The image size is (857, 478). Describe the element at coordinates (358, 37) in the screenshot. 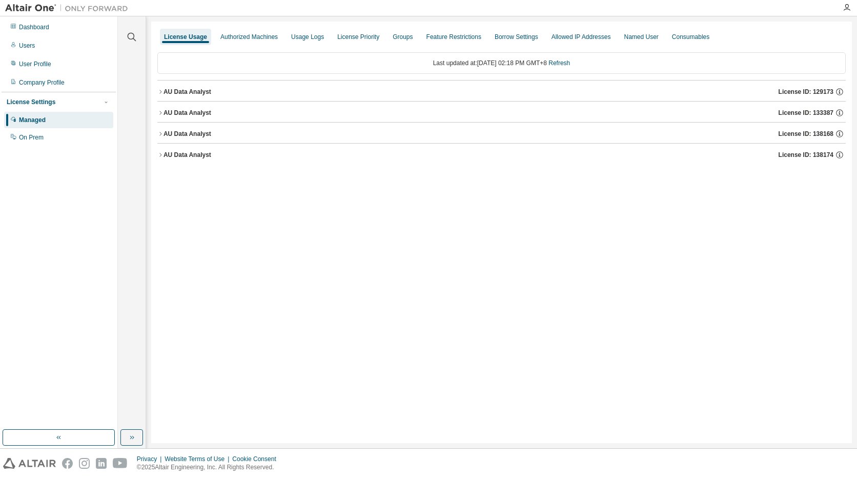

I see `div: License Priority` at that location.